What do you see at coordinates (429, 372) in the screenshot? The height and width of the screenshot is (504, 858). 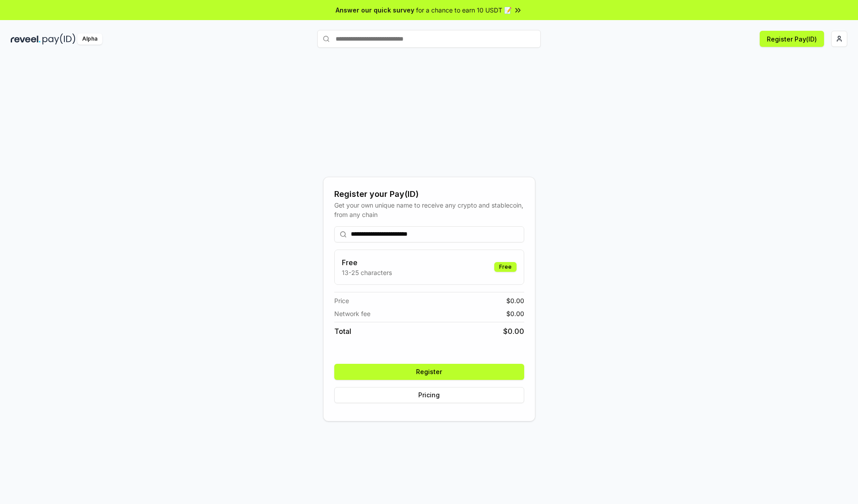 I see `button: Register` at bounding box center [429, 372].